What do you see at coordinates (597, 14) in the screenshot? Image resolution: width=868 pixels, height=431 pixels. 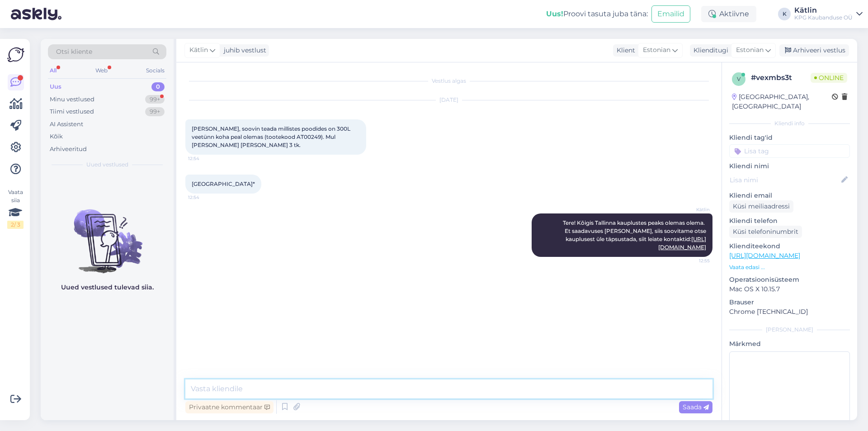 I see `div: Proovi tasuta juba täna:` at bounding box center [597, 14].